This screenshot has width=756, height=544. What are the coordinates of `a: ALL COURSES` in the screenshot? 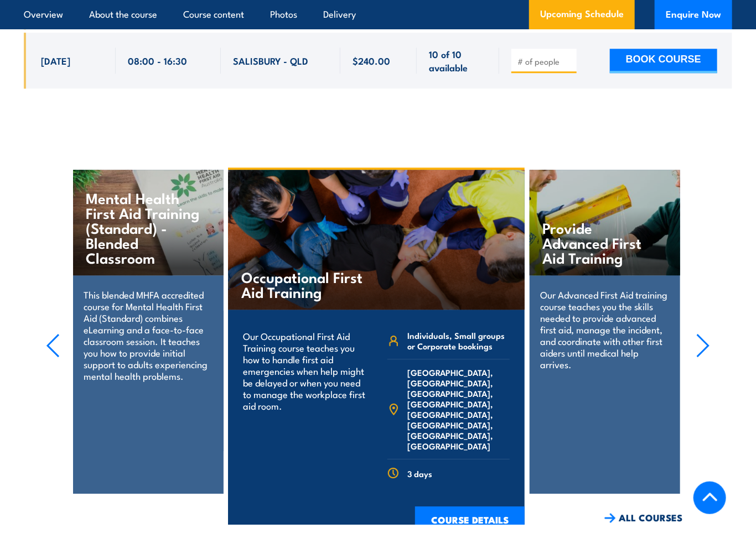 It's located at (644, 518).